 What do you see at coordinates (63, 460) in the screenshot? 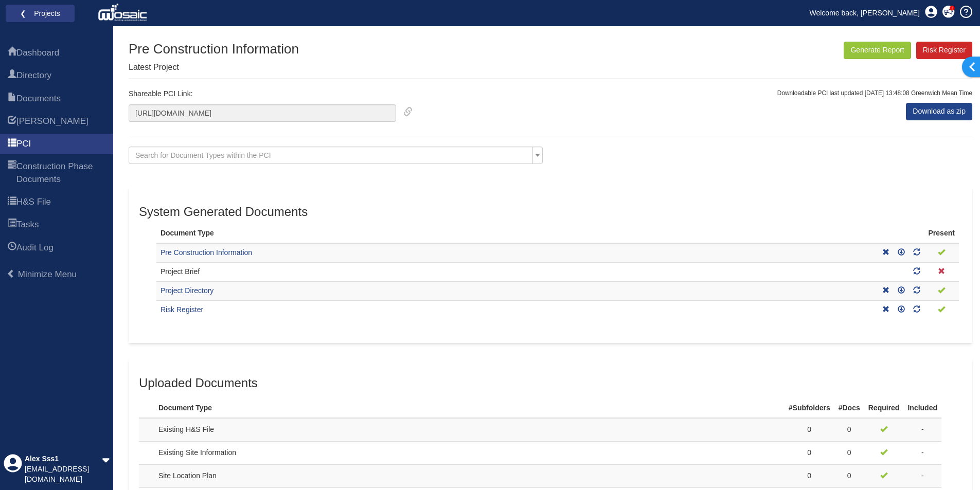
I see `div: Alex Sss1` at bounding box center [63, 460].